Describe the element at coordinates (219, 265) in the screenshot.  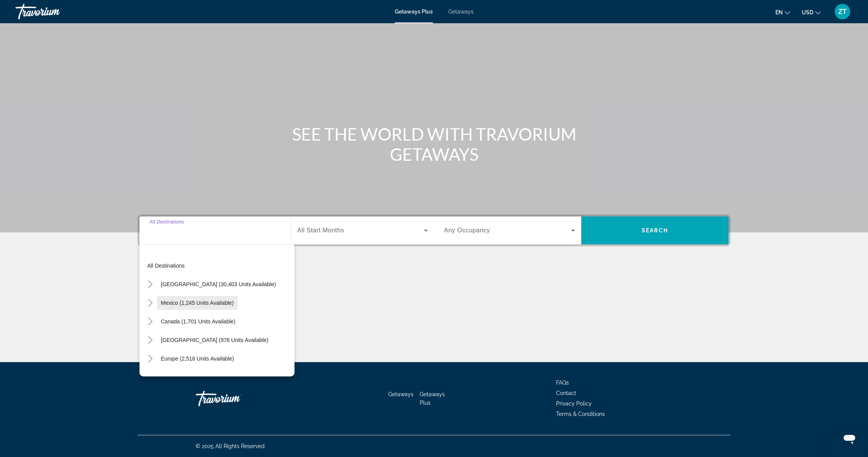
I see `button: All destinations` at that location.